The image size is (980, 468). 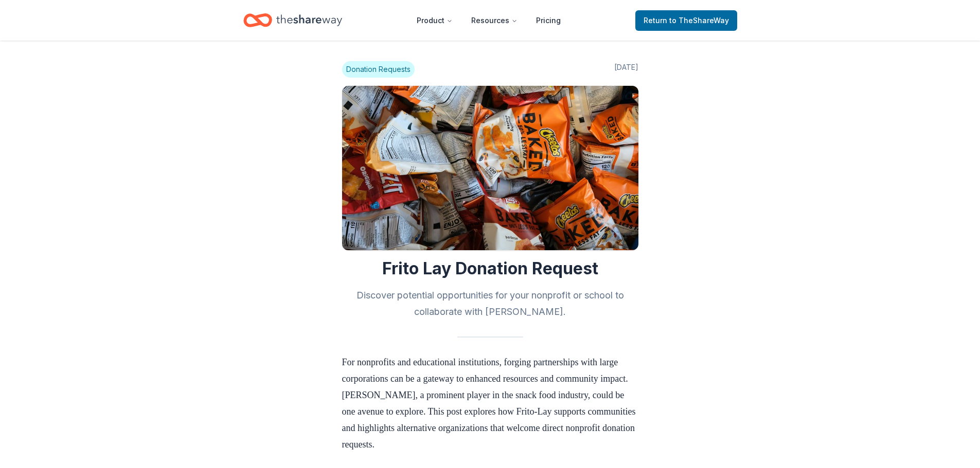 What do you see at coordinates (490, 269) in the screenshot?
I see `h1: Frito Lay Donation Request` at bounding box center [490, 269].